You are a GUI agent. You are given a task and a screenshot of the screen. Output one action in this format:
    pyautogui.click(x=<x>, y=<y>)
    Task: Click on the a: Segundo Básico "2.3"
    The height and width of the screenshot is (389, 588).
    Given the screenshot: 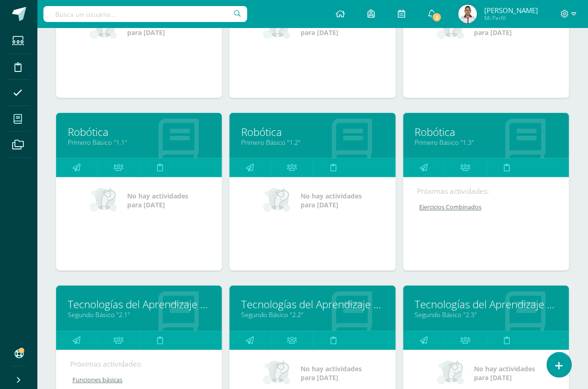 What is the action you would take?
    pyautogui.click(x=486, y=315)
    